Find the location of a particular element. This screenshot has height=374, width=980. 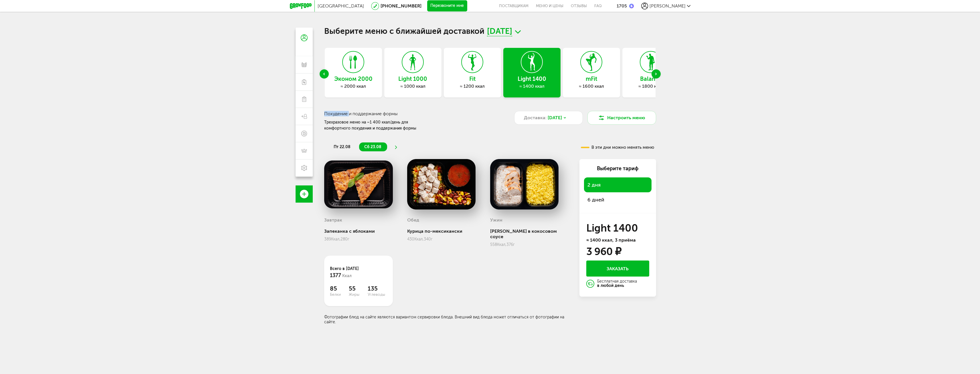

span: Белки is located at coordinates (339, 294).